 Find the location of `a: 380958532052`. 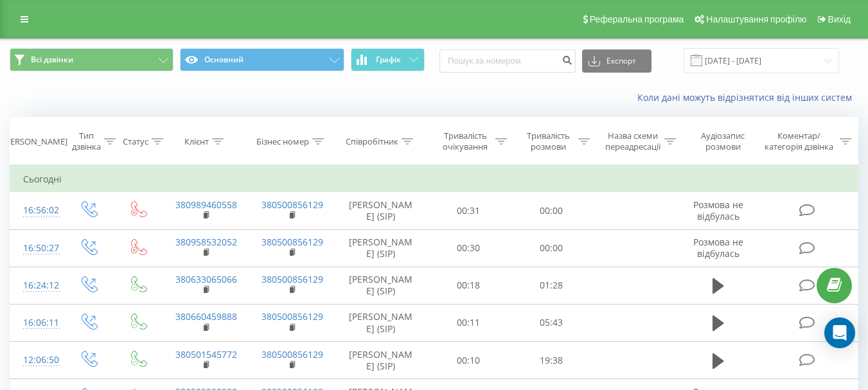

a: 380958532052 is located at coordinates (206, 241).